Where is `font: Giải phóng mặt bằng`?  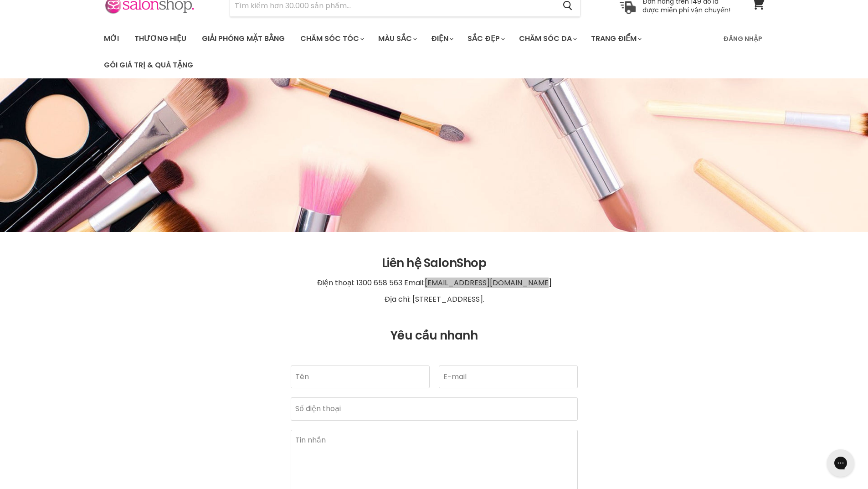 font: Giải phóng mặt bằng is located at coordinates (243, 38).